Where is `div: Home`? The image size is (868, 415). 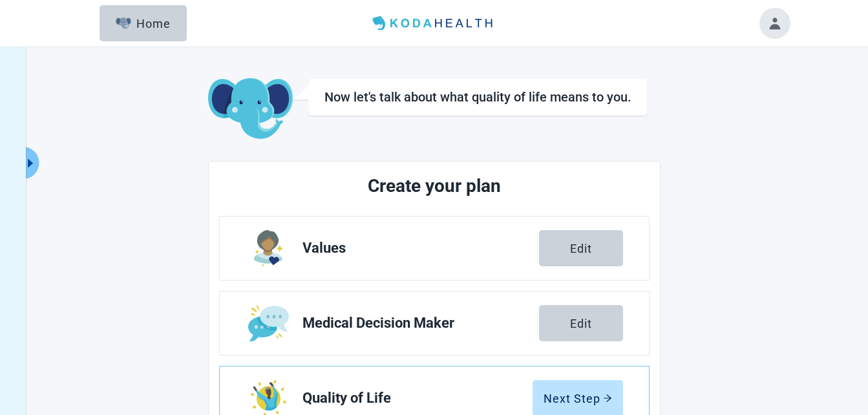 div: Home is located at coordinates (144, 23).